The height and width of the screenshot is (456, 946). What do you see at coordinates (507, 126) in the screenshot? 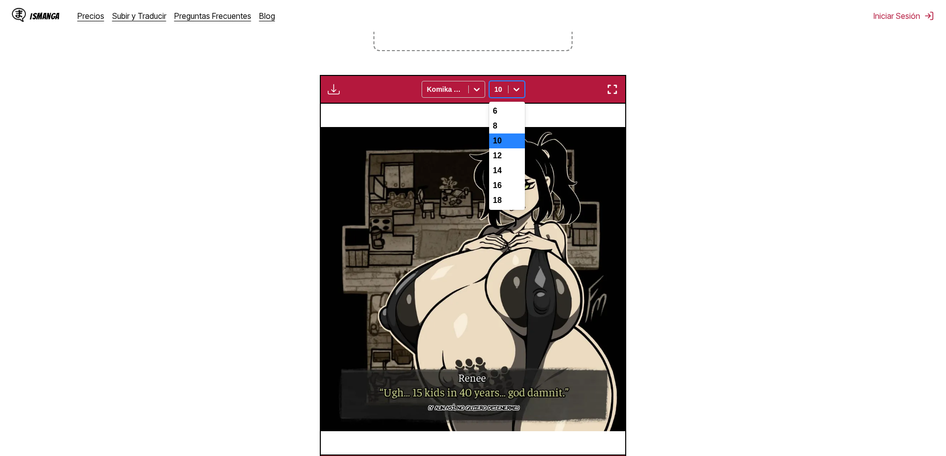
I see `div: 8` at bounding box center [507, 126].